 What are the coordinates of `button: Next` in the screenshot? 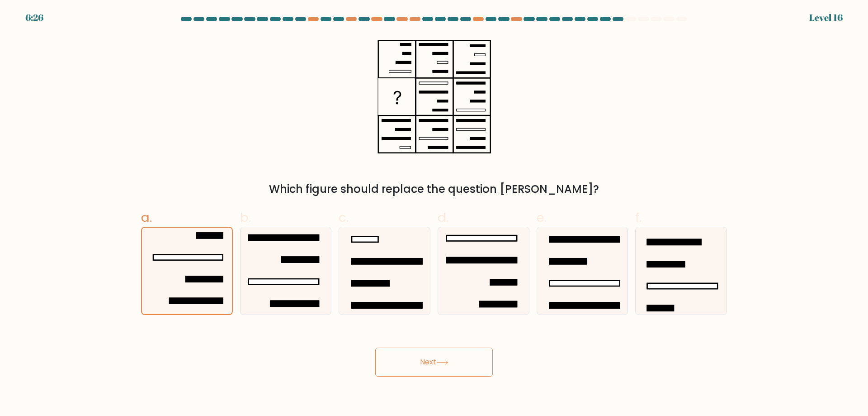 It's located at (434, 362).